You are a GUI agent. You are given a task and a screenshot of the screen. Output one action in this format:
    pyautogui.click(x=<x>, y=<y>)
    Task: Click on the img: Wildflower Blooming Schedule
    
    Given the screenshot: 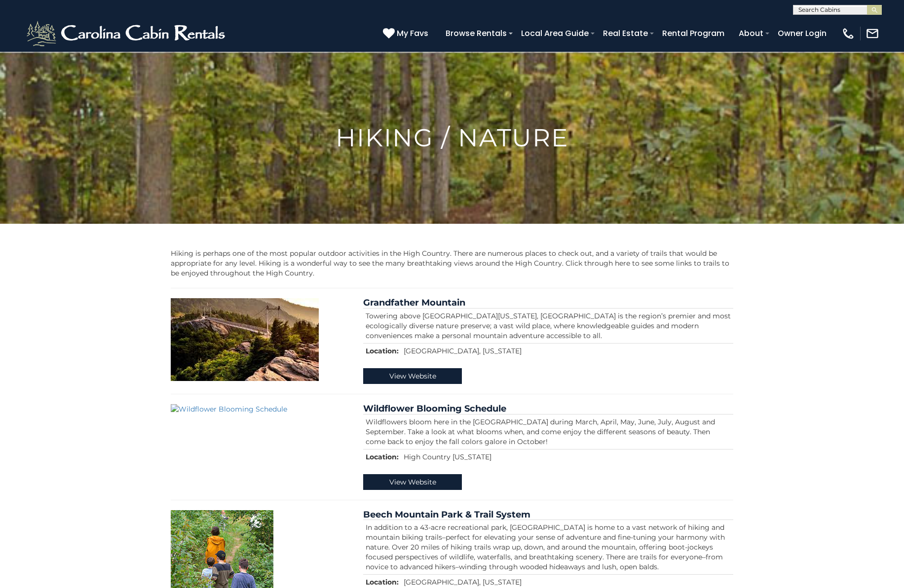 What is the action you would take?
    pyautogui.click(x=260, y=409)
    